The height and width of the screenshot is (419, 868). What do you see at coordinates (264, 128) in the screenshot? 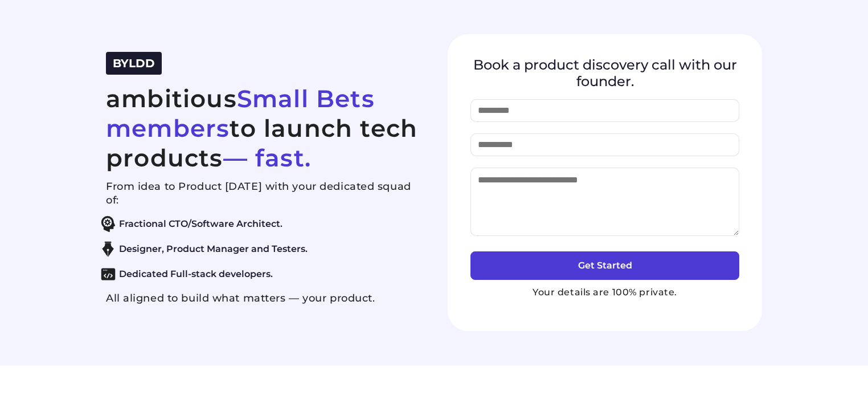
I see `h2: ambitious to launch tech products` at bounding box center [264, 128].